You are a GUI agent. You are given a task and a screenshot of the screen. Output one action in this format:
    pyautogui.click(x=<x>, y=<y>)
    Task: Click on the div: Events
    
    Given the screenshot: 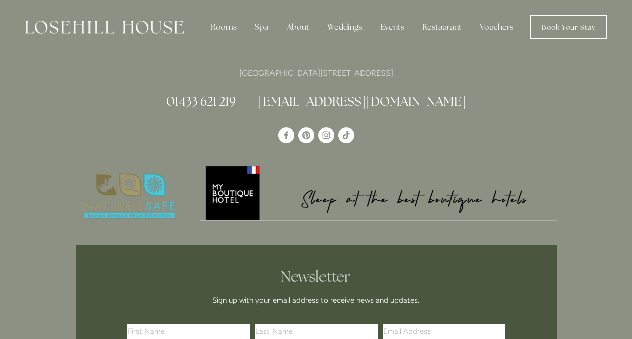 What is the action you would take?
    pyautogui.click(x=392, y=27)
    